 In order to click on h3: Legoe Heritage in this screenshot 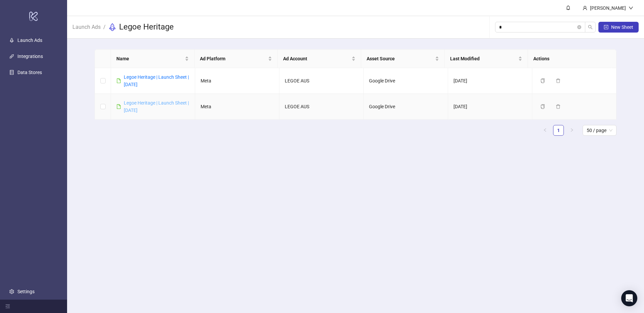, I will do `click(146, 27)`.